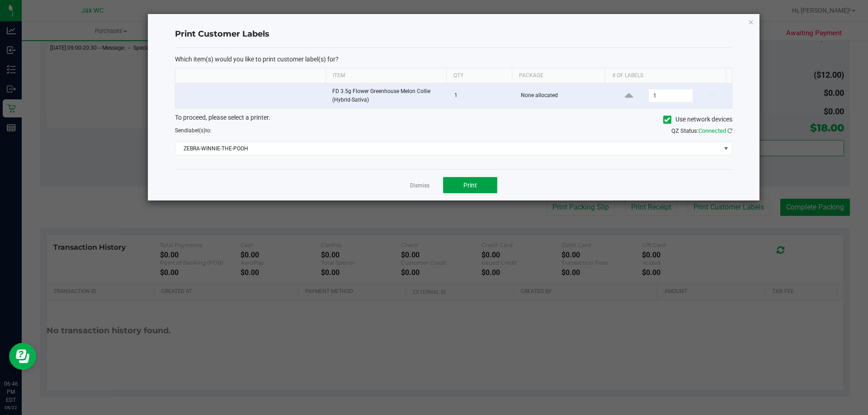  I want to click on span: QZ Status:, so click(701, 130).